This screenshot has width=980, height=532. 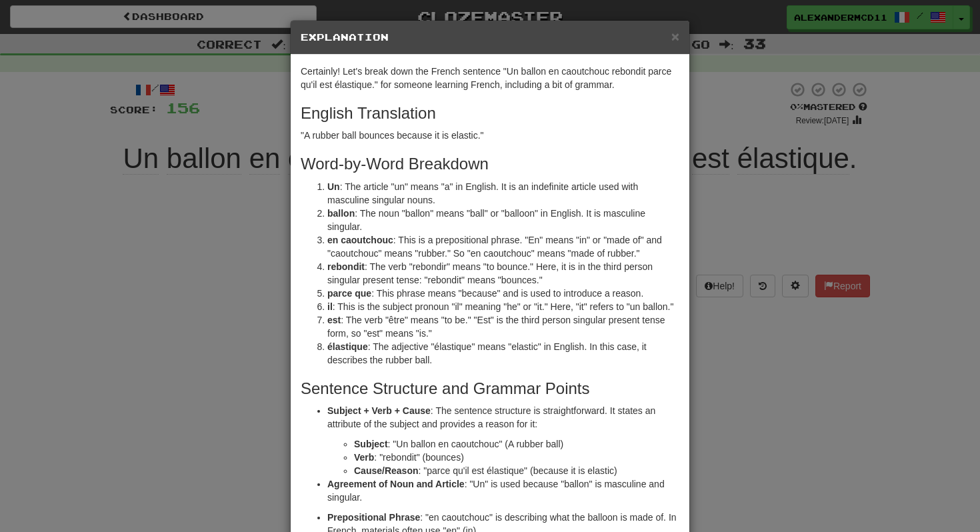 What do you see at coordinates (371, 444) in the screenshot?
I see `strong: Subject` at bounding box center [371, 444].